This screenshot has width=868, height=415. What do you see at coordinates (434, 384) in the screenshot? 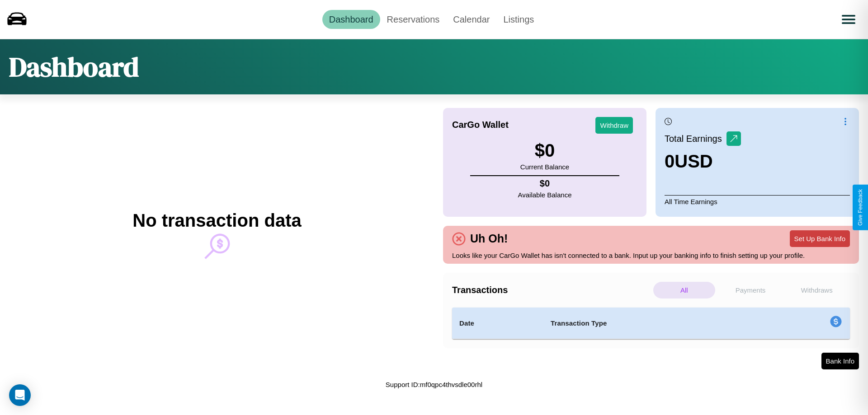
I see `p: Support ID: mf0qpc4thvsdle00rhl` at bounding box center [434, 384].